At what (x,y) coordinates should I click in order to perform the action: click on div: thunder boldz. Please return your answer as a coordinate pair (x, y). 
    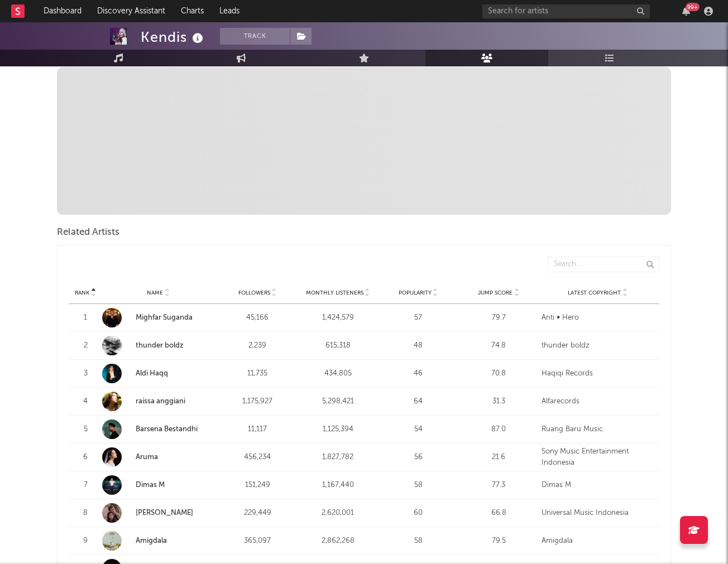
    Looking at the image, I should click on (597, 346).